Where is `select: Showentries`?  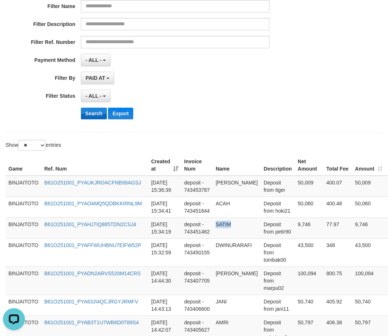 select: Showentries is located at coordinates (32, 145).